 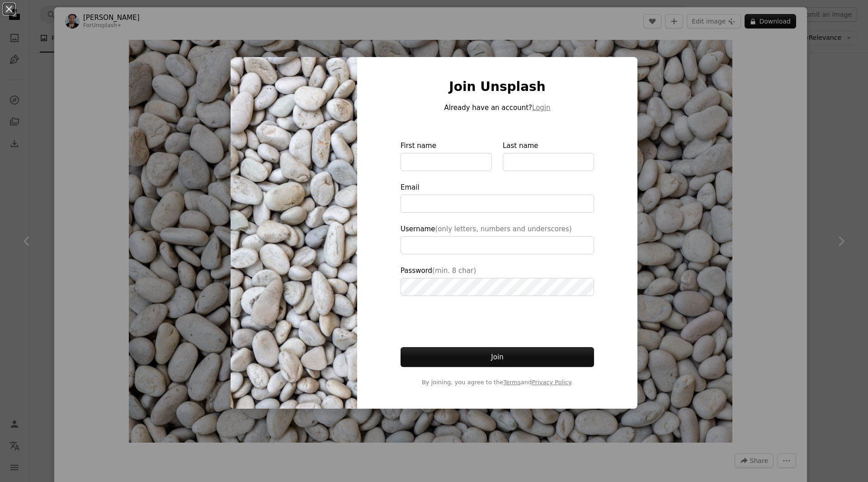 I want to click on input: Password(min. 8 char), so click(x=497, y=287).